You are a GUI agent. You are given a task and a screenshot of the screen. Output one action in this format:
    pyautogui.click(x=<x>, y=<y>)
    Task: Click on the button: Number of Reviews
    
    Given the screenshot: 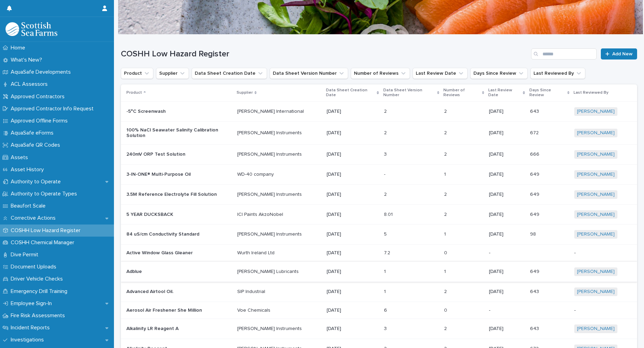 What is the action you would take?
    pyautogui.click(x=381, y=73)
    